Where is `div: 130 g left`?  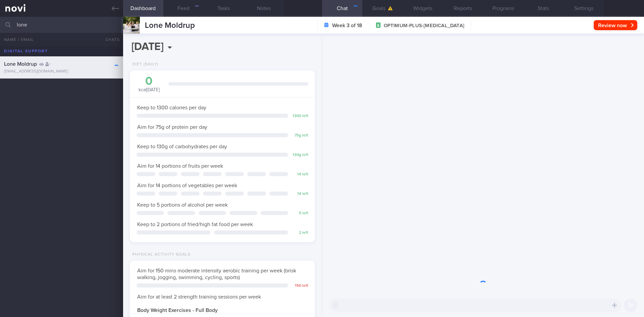
div: 130 g left is located at coordinates (300, 155).